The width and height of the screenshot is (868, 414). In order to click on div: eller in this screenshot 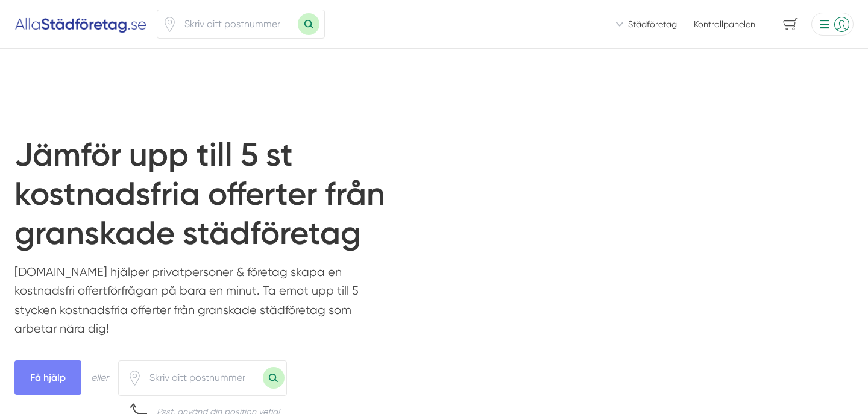, I will do `click(99, 378)`.